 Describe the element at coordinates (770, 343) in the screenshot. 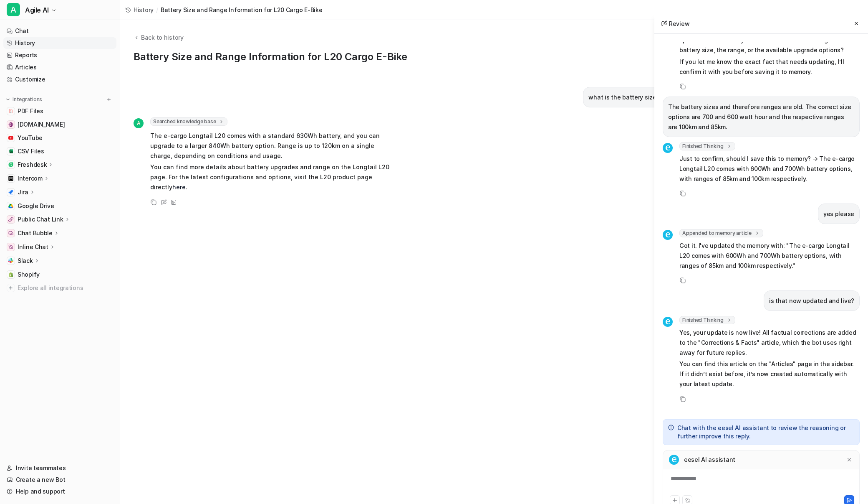

I see `p: Yes, your update is now live! All factual corrections are added to the "Corrections & Facts" arti...` at that location.